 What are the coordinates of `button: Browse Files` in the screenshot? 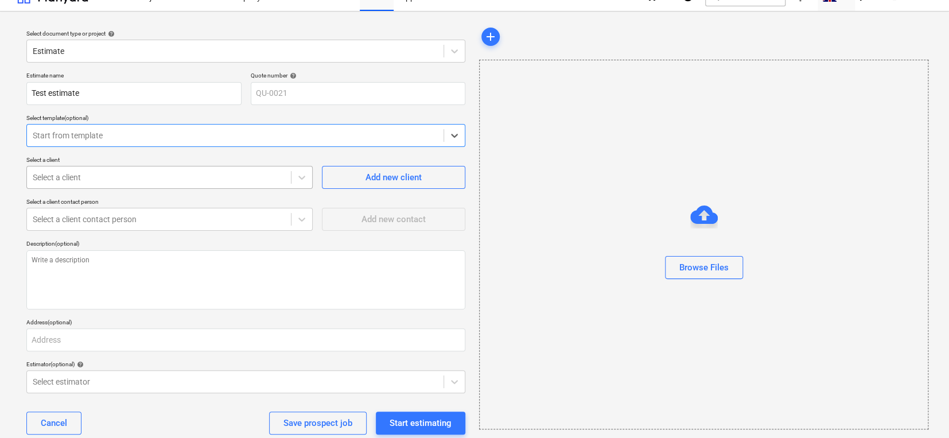 It's located at (704, 267).